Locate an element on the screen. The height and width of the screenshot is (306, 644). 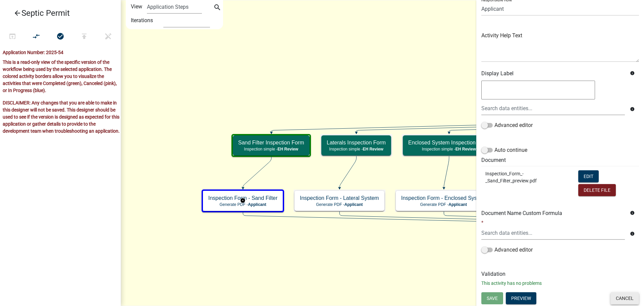
p: This is a read-only view of the specific version of the workflow being used by the selected appli... is located at coordinates (62, 76).